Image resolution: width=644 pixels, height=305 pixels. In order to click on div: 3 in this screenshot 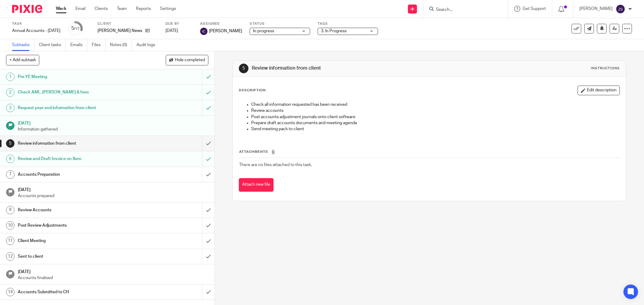, I will do `click(10, 108)`.